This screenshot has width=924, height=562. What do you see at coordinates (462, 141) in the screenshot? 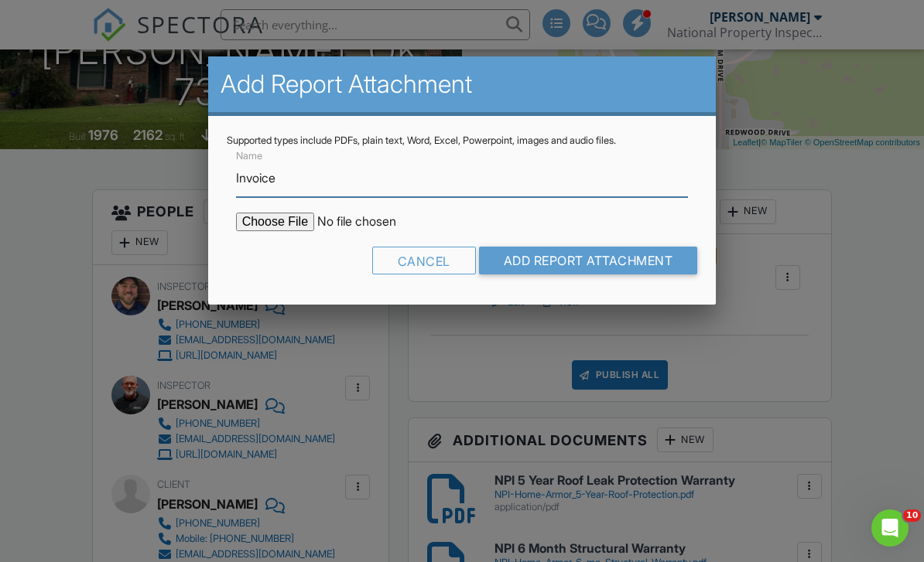
I see `div: Supported types include PDFs, plain text, Word, Excel, Powerpoint, images and audio files.` at bounding box center [462, 141].